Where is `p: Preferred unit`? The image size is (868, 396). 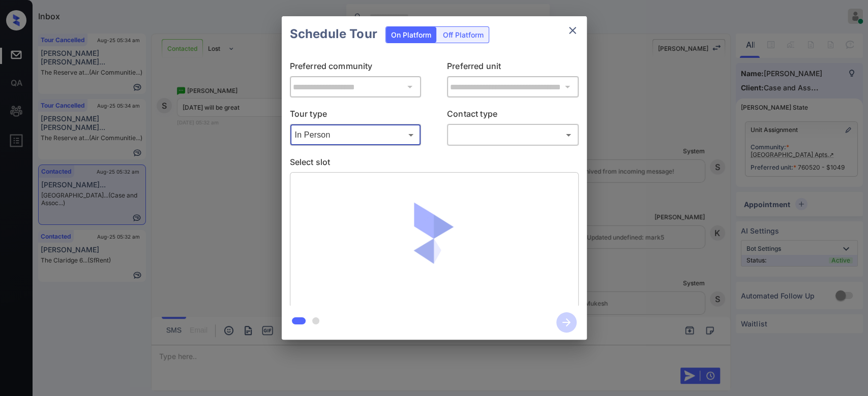 p: Preferred unit is located at coordinates (512, 68).